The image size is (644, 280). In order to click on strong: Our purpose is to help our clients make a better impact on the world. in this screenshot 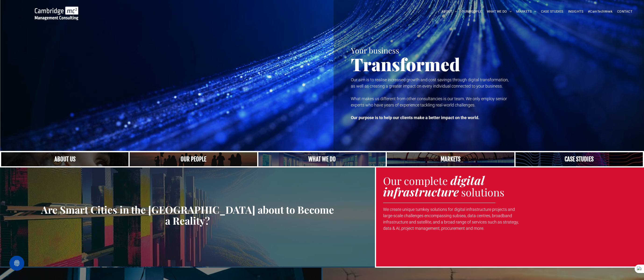, I will do `click(415, 118)`.